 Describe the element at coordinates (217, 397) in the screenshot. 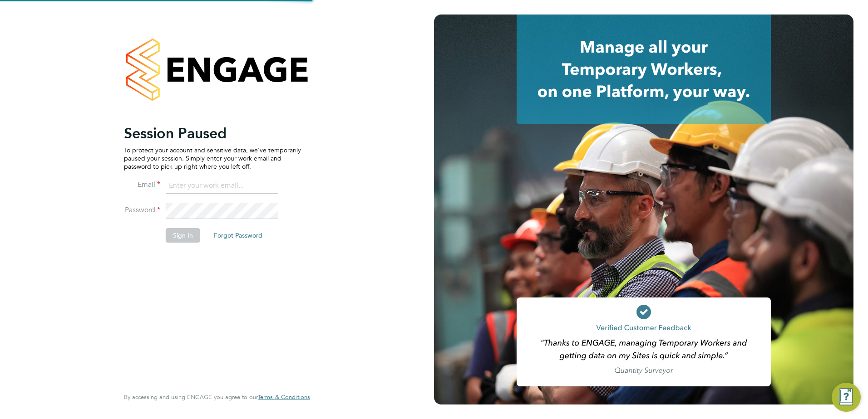

I see `span: By accessing and using ENGAGE you agree to our` at that location.